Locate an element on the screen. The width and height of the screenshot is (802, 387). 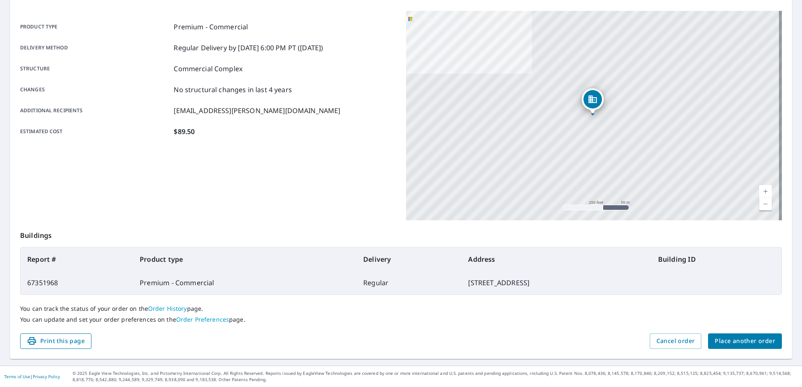
th: Product type is located at coordinates (244, 259).